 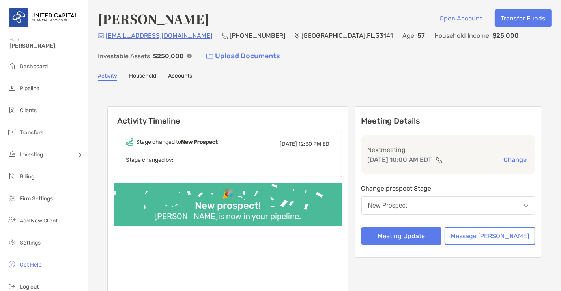 I want to click on p: Meeting Details, so click(x=448, y=121).